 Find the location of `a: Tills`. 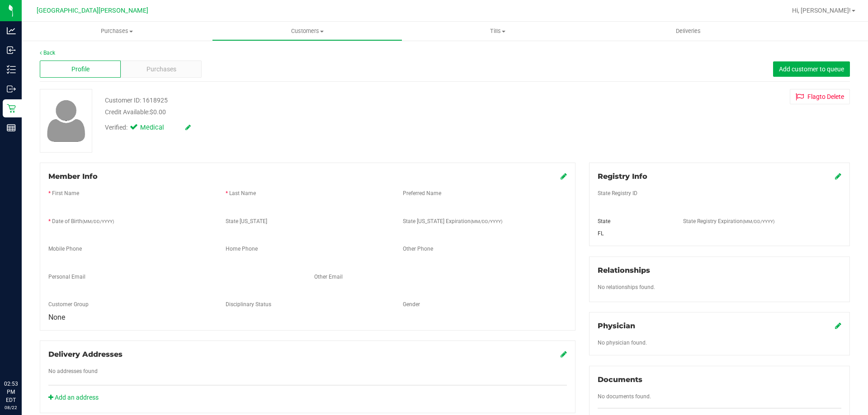

a: Tills is located at coordinates (497, 31).